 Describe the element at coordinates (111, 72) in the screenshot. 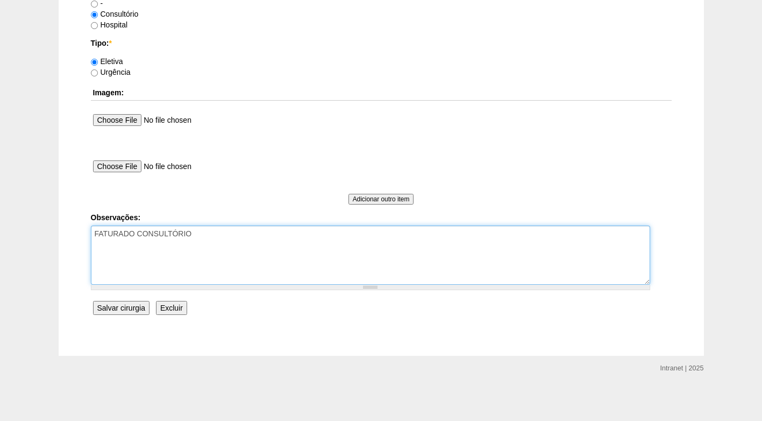

I see `label: Urgência` at that location.